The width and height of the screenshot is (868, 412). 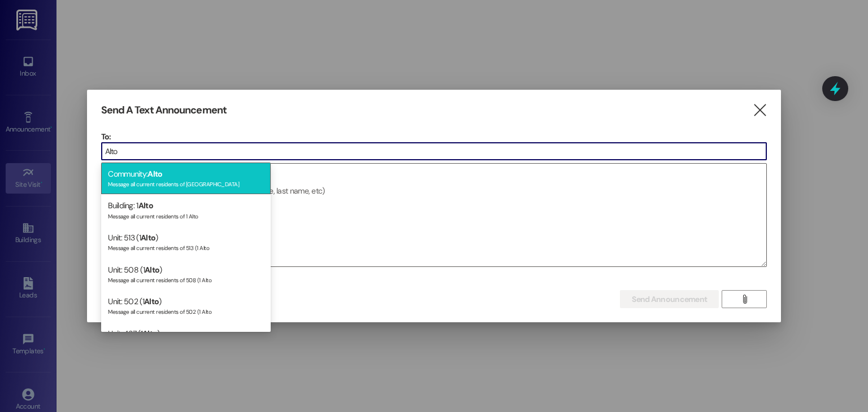 I want to click on div: Building: 1, so click(x=186, y=210).